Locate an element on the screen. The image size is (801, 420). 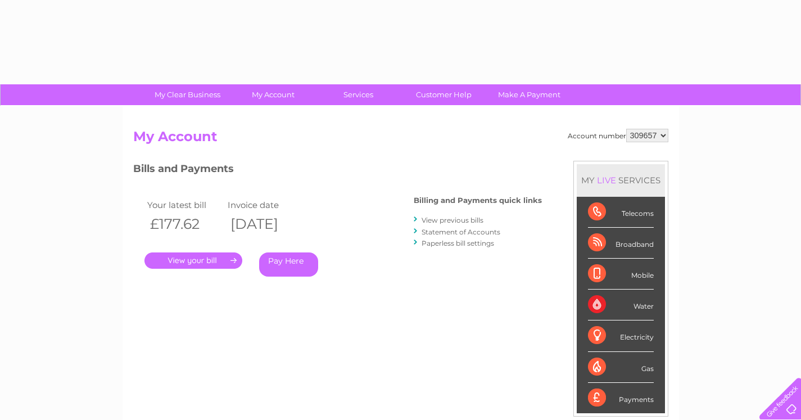
td: Invoice date is located at coordinates (265, 205).